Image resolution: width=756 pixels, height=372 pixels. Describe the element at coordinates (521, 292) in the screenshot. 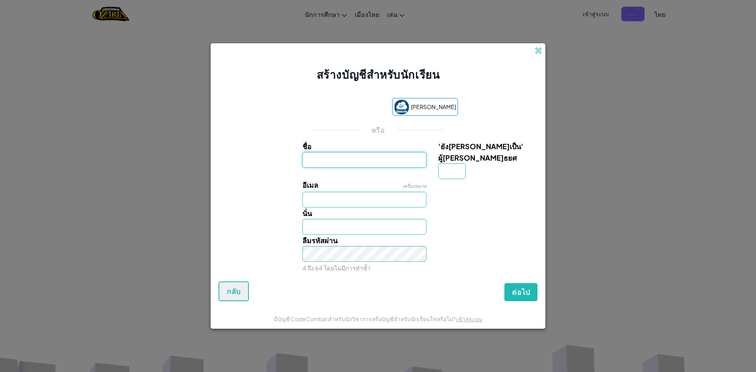

I see `button: ต่อไป` at that location.